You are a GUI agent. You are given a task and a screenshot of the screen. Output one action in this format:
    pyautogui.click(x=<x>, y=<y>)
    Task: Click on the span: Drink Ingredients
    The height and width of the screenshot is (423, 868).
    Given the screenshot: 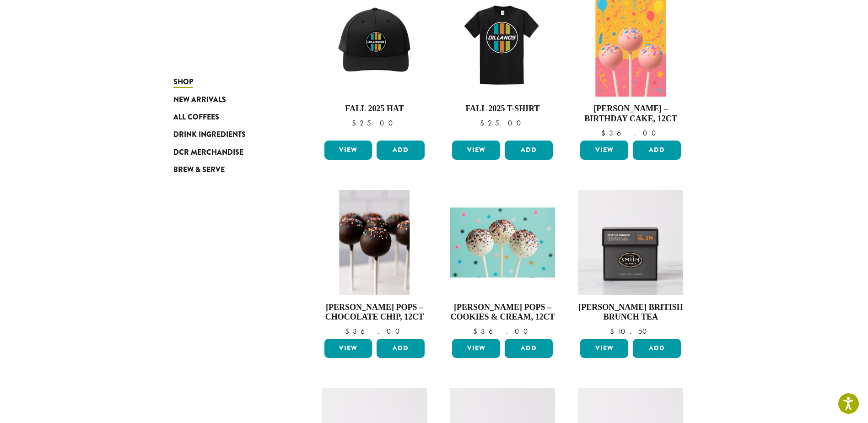 What is the action you would take?
    pyautogui.click(x=209, y=135)
    